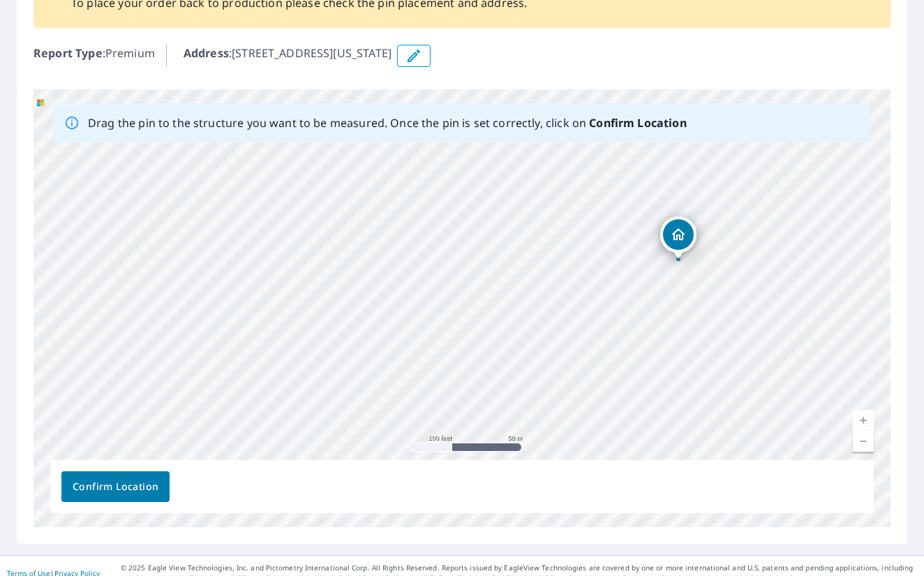  Describe the element at coordinates (637, 122) in the screenshot. I see `b: Confirm Location` at that location.